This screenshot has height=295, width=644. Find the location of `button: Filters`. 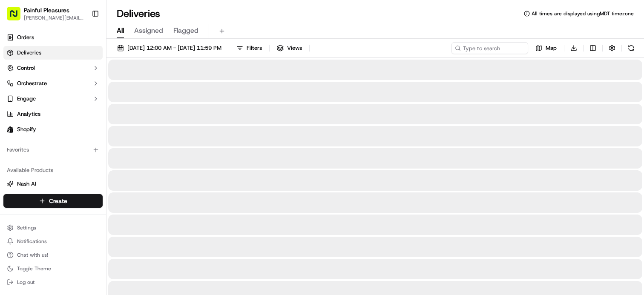

button: Filters is located at coordinates (249, 48).